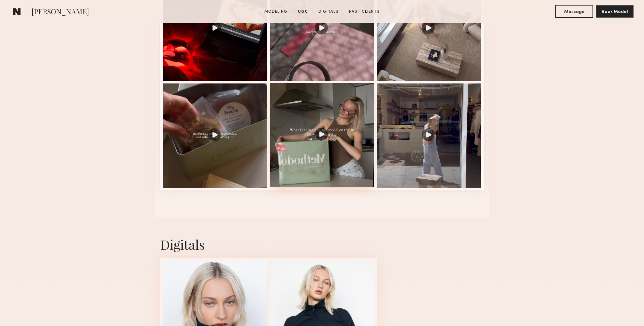  What do you see at coordinates (615, 11) in the screenshot?
I see `a: Book Model` at bounding box center [615, 11].